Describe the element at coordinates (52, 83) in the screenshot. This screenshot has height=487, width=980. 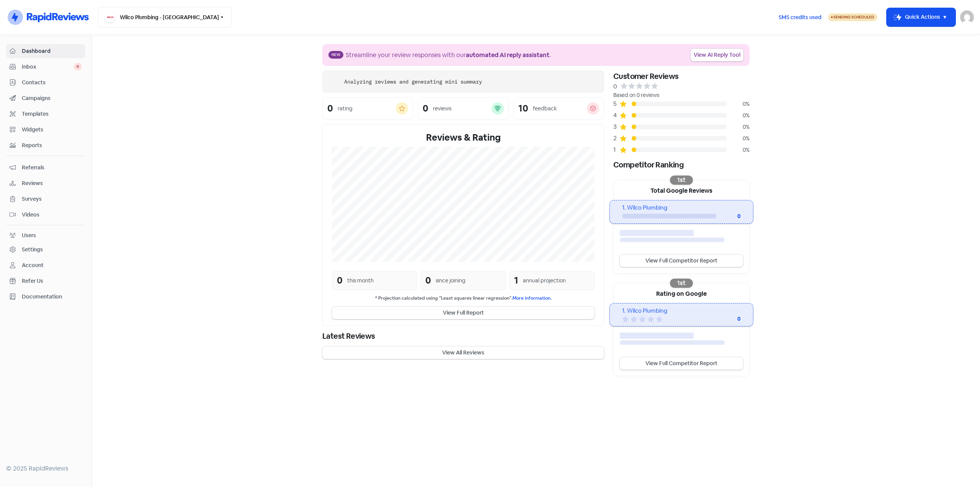
I see `span: Contacts` at that location.